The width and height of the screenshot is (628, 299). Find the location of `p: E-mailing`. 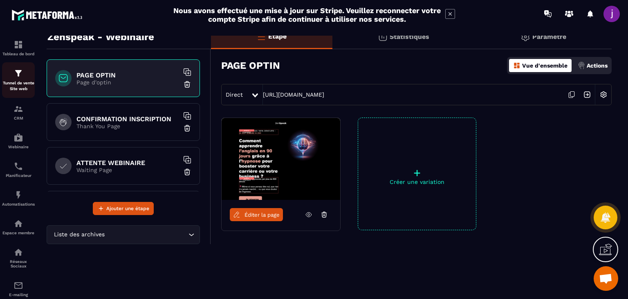

p: E-mailing is located at coordinates (18, 294).